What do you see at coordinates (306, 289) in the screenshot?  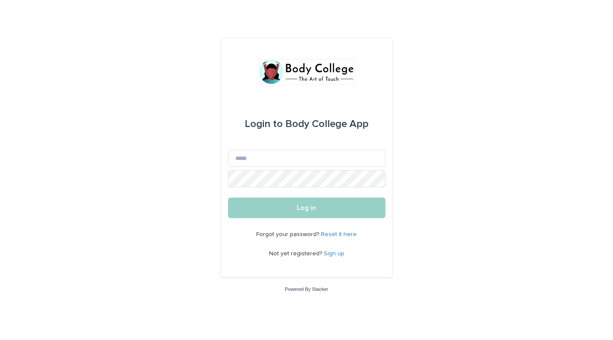 I see `a: Powered By Stacker` at bounding box center [306, 289].